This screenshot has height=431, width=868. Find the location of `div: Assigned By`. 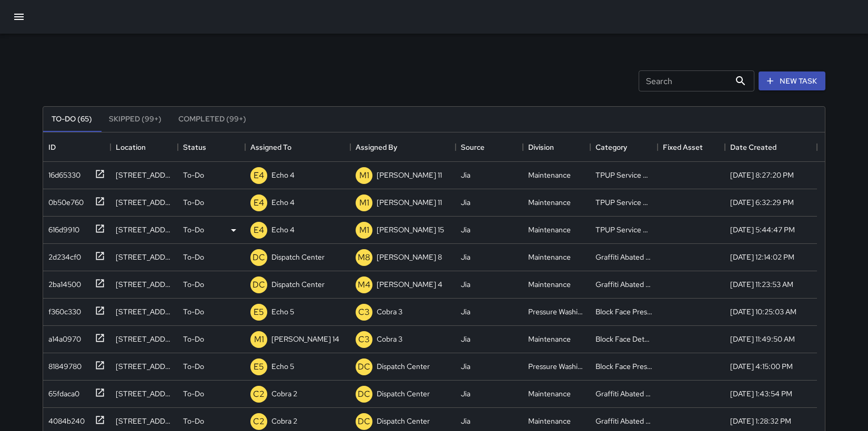

div: Assigned By is located at coordinates (376, 148).